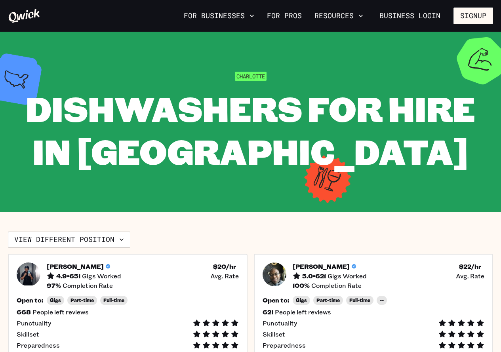  What do you see at coordinates (268, 312) in the screenshot?
I see `h5: 621` at bounding box center [268, 312].